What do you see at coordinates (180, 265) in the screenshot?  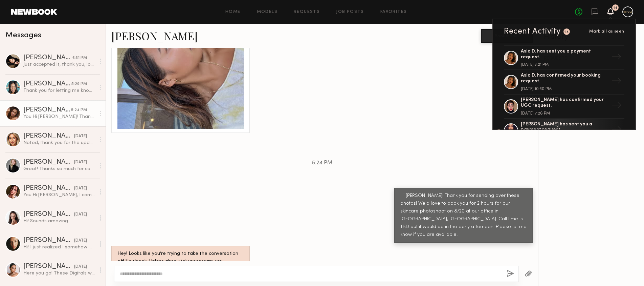 I see `div: Hey! Looks like you’re trying to take the conversation off Newbook. Unless absolutely necessary, ...` at bounding box center [180, 265].